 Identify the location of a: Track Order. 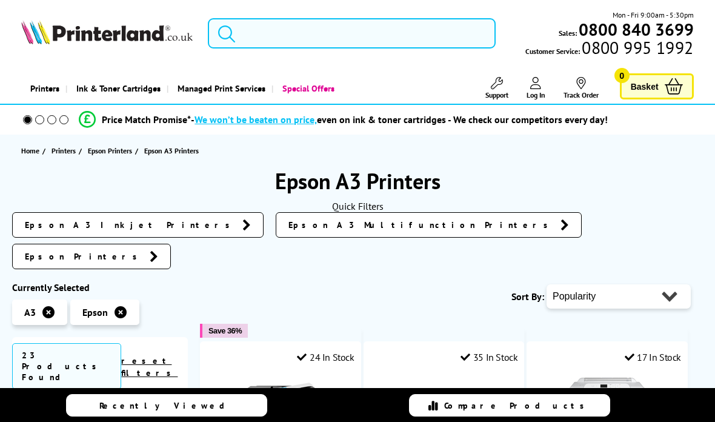
(581, 88).